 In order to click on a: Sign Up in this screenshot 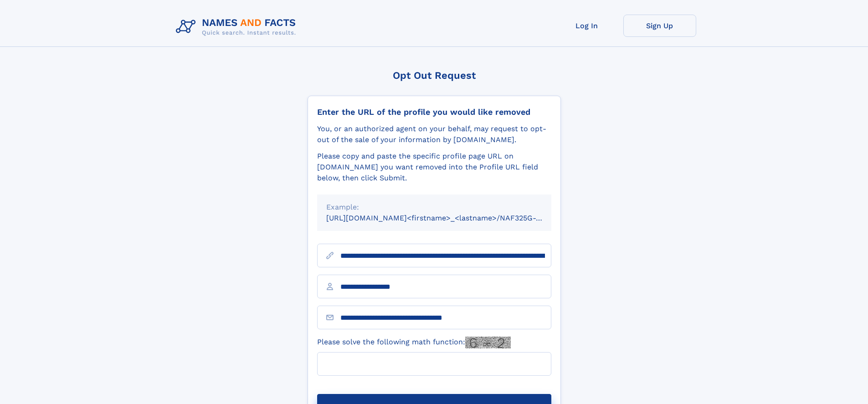, I will do `click(660, 25)`.